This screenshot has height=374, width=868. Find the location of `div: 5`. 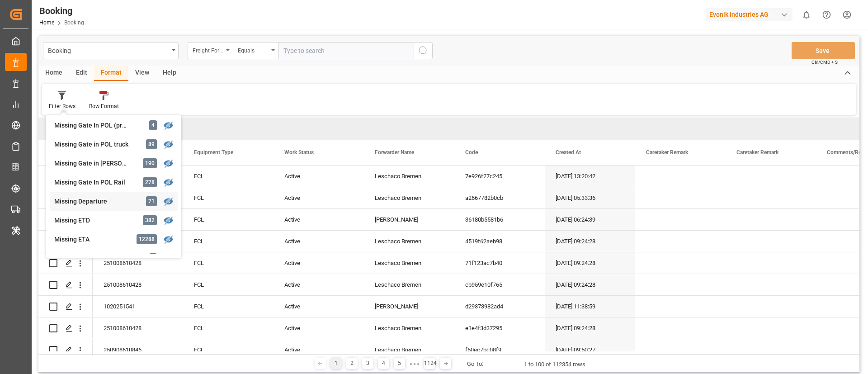

div: 5 is located at coordinates (399, 363).